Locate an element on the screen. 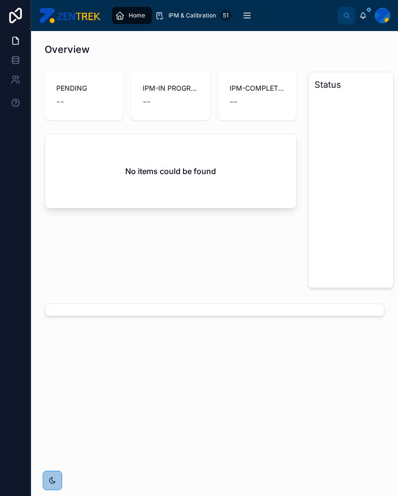 Image resolution: width=398 pixels, height=496 pixels. span: IPM & Calibration is located at coordinates (192, 16).